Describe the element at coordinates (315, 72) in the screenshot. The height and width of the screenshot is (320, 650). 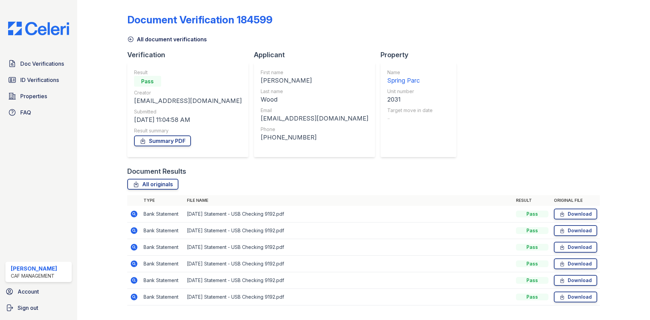
I see `div: First name` at that location.